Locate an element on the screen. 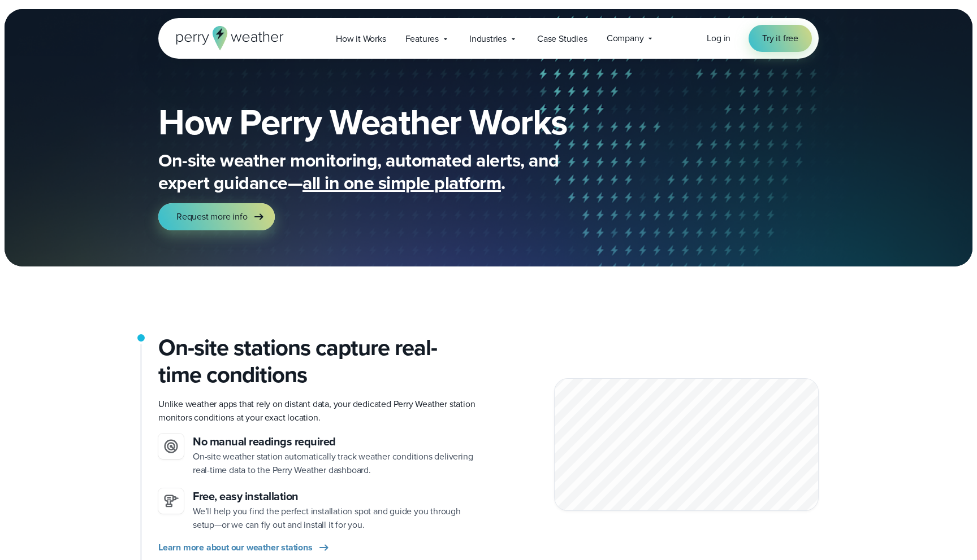  span: Case Studies is located at coordinates (562, 39).